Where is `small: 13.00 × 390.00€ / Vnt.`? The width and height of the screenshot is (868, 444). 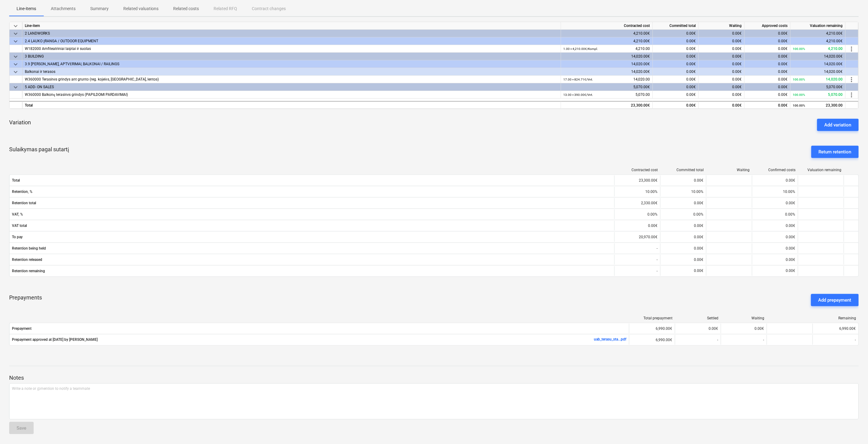 small: 13.00 × 390.00€ / Vnt. is located at coordinates (578, 95).